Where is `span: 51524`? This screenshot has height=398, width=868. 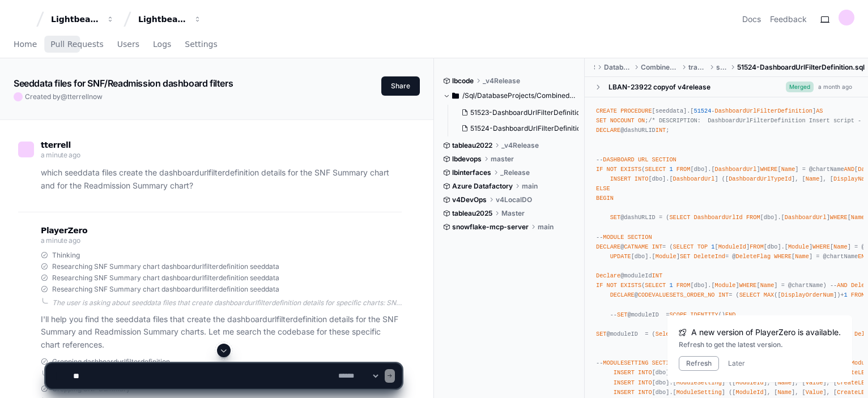 span: 51524 is located at coordinates (703, 111).